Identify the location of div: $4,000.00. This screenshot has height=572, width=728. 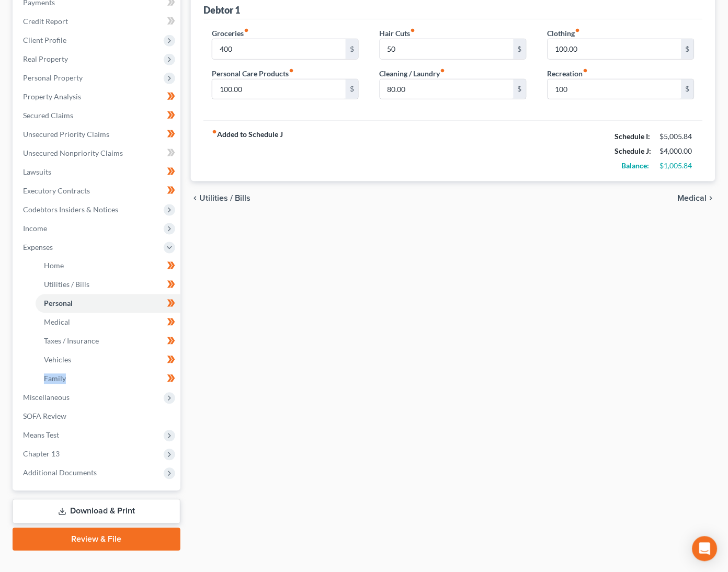
(677, 151).